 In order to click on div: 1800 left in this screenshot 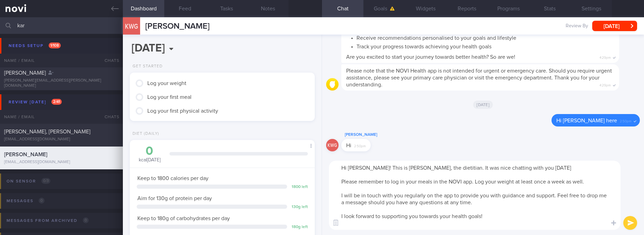, I will do `click(299, 187)`.